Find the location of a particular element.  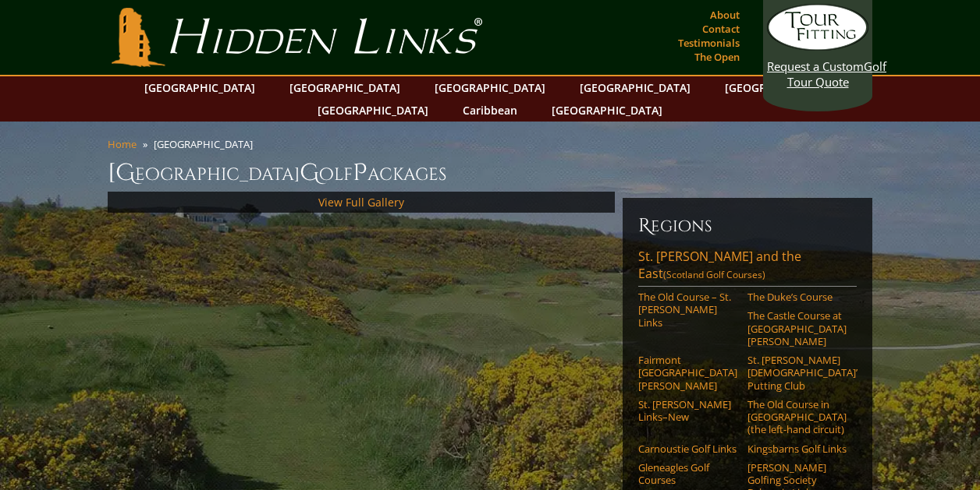

a: Gleneagles Golf Courses is located at coordinates (688, 474).